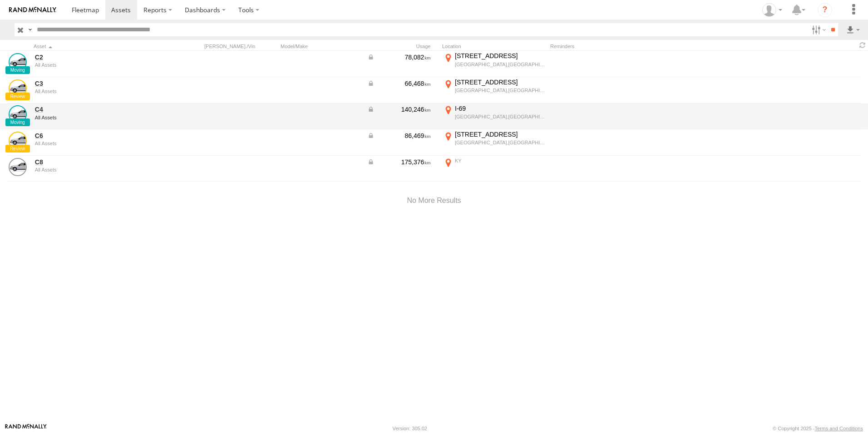 The height and width of the screenshot is (433, 868). Describe the element at coordinates (772, 10) in the screenshot. I see `div: CHRIS BOREN` at that location.